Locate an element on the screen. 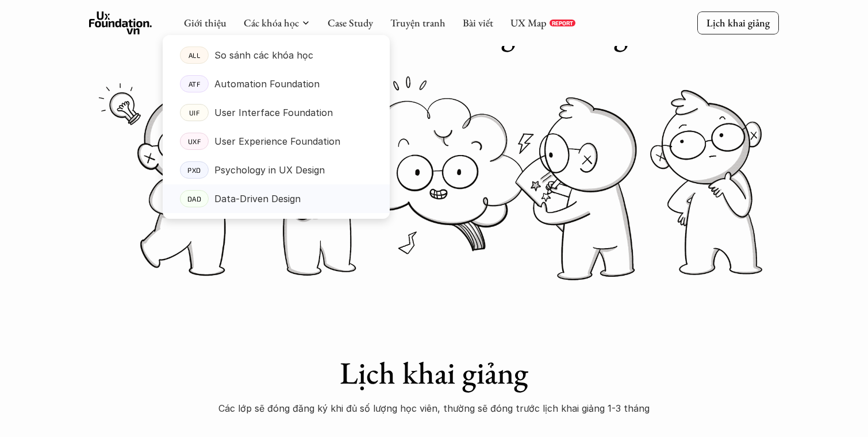 The image size is (868, 437). a: UXFUser Experience Foundation is located at coordinates (276, 141).